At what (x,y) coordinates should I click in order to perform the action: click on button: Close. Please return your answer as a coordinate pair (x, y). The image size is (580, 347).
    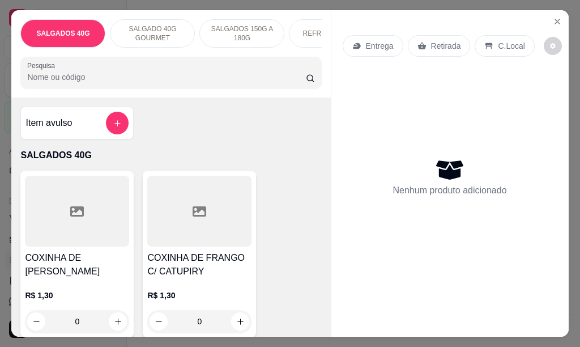
    Looking at the image, I should click on (557, 22).